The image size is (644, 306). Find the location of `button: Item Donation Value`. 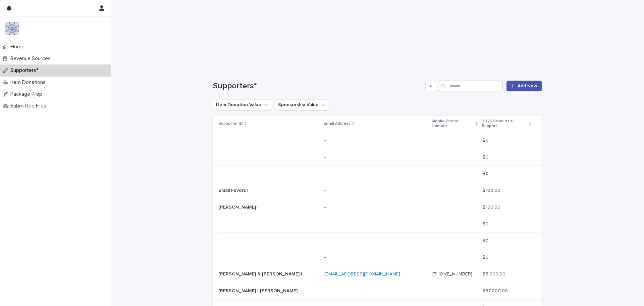

button: Item Donation Value is located at coordinates (242, 105).